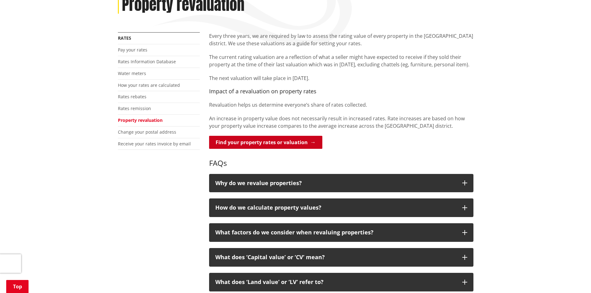 This screenshot has height=293, width=591. I want to click on a: How your rates are calculated, so click(149, 85).